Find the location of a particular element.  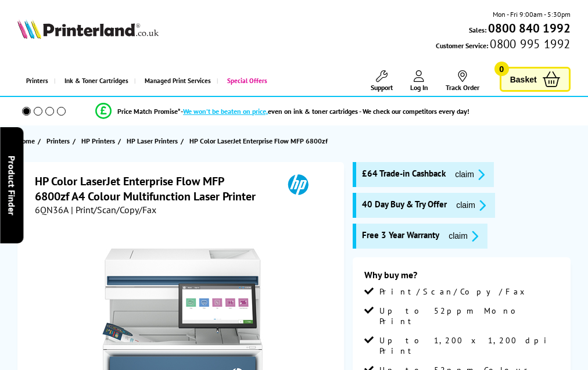

span: £64 Trade-in Cashback is located at coordinates (404, 174).